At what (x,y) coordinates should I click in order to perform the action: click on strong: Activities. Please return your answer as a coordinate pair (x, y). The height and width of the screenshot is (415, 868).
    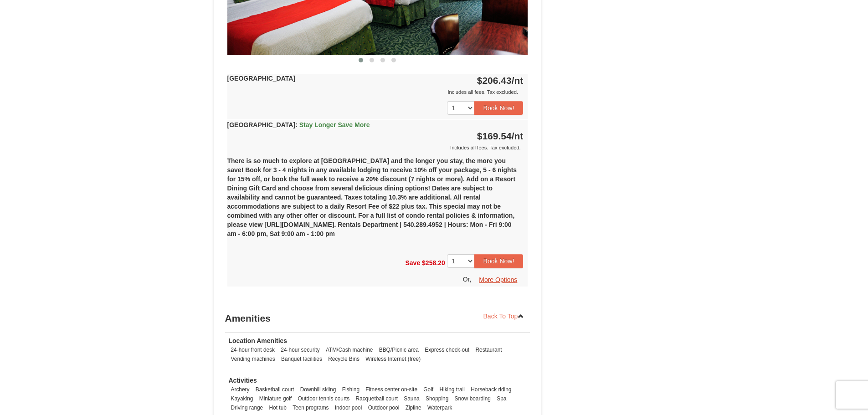
    Looking at the image, I should click on (243, 380).